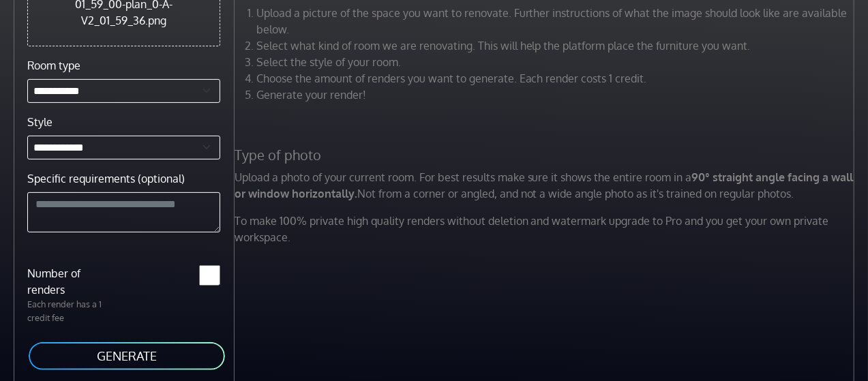  I want to click on label: Number of renders, so click(71, 281).